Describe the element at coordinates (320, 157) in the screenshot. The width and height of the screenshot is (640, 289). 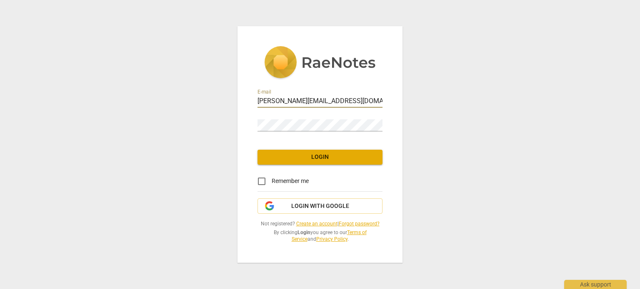
I see `span: Login` at that location.